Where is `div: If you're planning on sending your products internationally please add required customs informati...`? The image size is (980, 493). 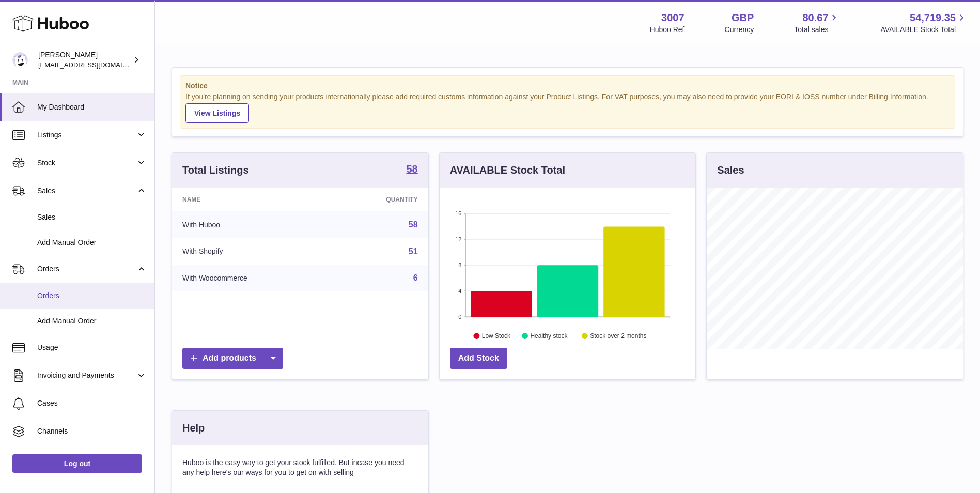
div: If you're planning on sending your products internationally please add required customs informati... is located at coordinates (567, 107).